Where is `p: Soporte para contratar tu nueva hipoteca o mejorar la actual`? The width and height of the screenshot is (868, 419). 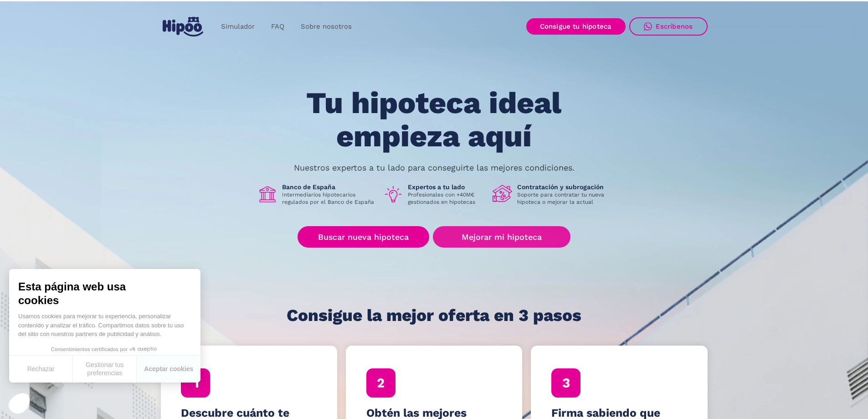 p: Soporte para contratar tu nueva hipoteca o mejorar la actual is located at coordinates (564, 198).